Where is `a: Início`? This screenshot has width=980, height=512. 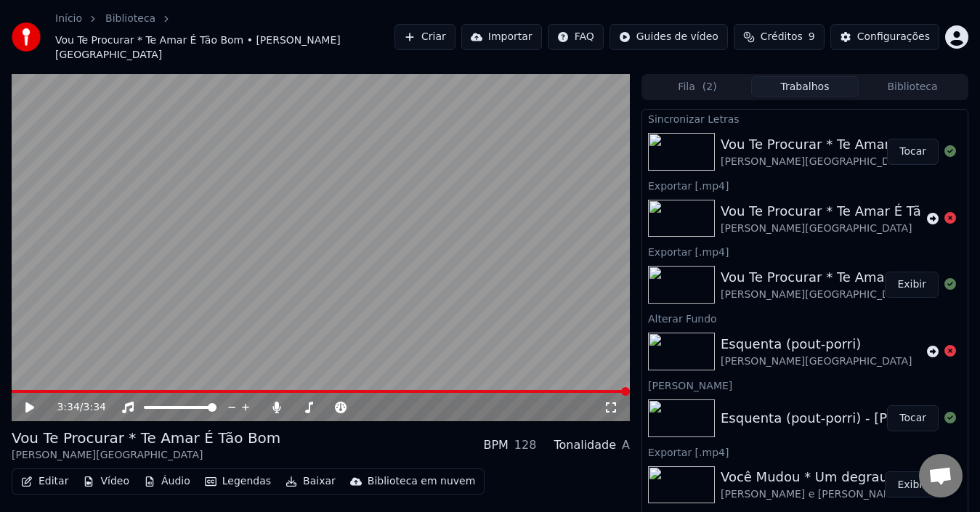
a: Início is located at coordinates (68, 19).